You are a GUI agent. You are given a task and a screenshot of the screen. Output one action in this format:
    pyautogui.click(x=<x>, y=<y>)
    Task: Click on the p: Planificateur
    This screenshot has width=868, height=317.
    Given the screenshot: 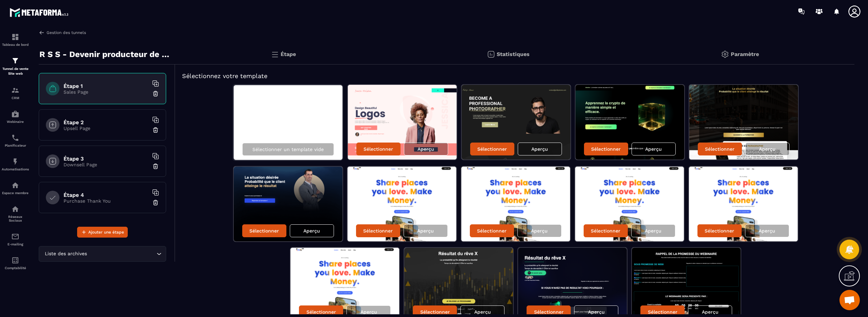 What is the action you would take?
    pyautogui.click(x=16, y=145)
    